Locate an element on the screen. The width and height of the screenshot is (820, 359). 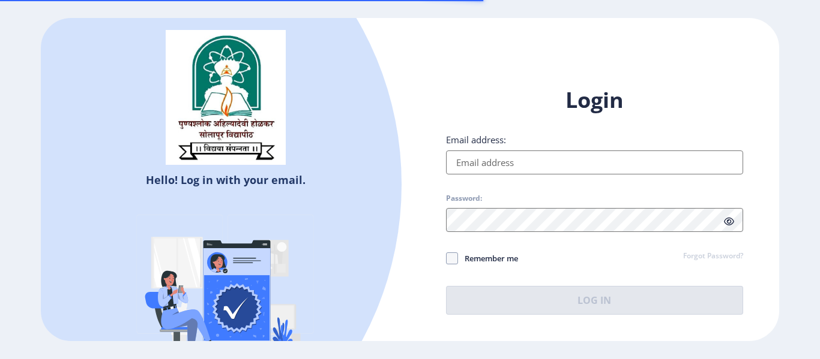
span: Remember me is located at coordinates (488, 259).